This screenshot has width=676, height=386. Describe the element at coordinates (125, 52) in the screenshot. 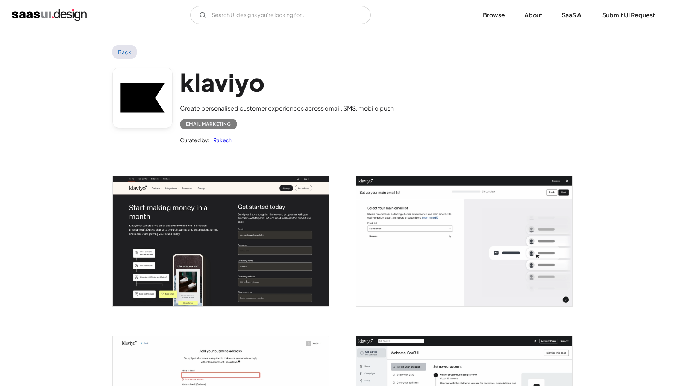

I see `a: Back` at that location.